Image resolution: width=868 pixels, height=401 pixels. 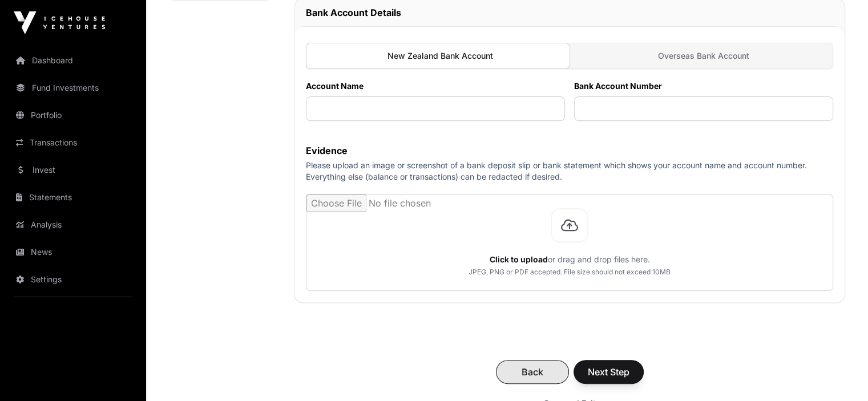 What do you see at coordinates (73, 61) in the screenshot?
I see `a: Dashboard` at bounding box center [73, 61].